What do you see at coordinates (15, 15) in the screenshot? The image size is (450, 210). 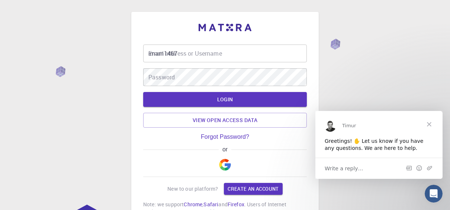 I see `img: Profile image for Timur` at bounding box center [15, 15].